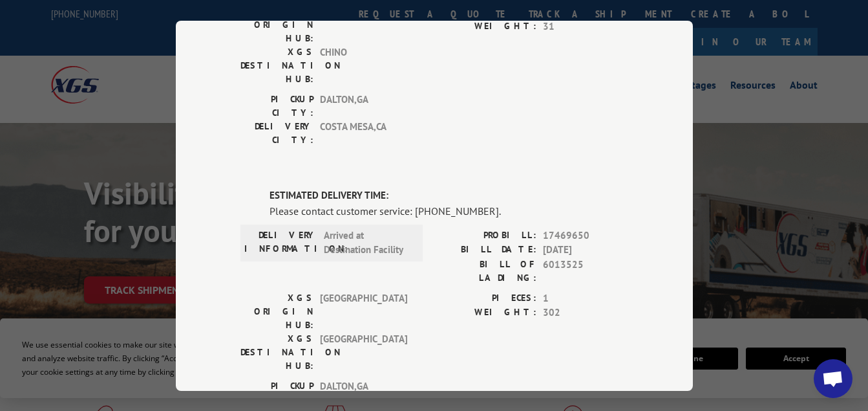  What do you see at coordinates (363, 65) in the screenshot?
I see `span: CHINO` at bounding box center [363, 65].